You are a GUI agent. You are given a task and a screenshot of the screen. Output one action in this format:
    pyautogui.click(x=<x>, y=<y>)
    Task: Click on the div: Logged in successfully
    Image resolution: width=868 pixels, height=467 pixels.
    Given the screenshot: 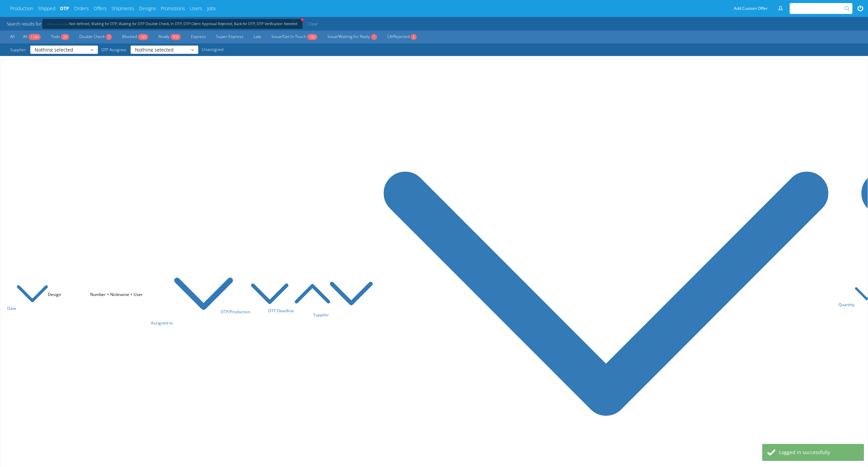 What is the action you would take?
    pyautogui.click(x=819, y=452)
    